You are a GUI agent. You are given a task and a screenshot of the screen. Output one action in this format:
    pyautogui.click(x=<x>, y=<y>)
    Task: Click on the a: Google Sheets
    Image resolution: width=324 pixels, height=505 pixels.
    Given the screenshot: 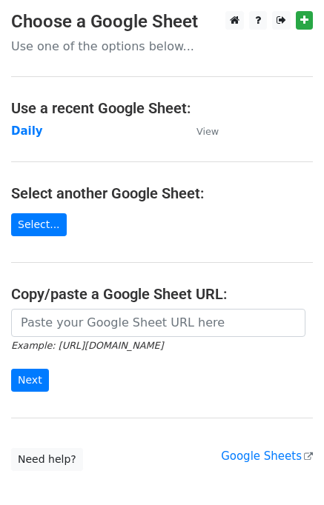 What is the action you would take?
    pyautogui.click(x=267, y=456)
    